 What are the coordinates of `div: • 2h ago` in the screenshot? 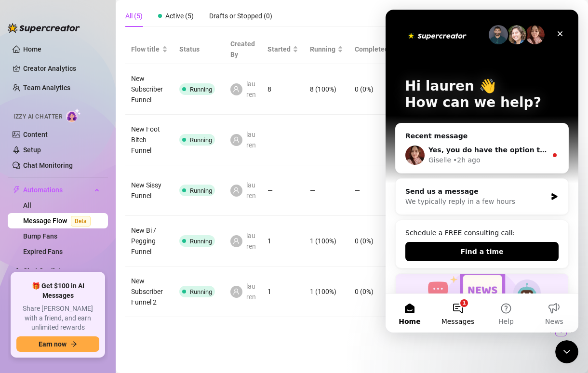 It's located at (81, 150).